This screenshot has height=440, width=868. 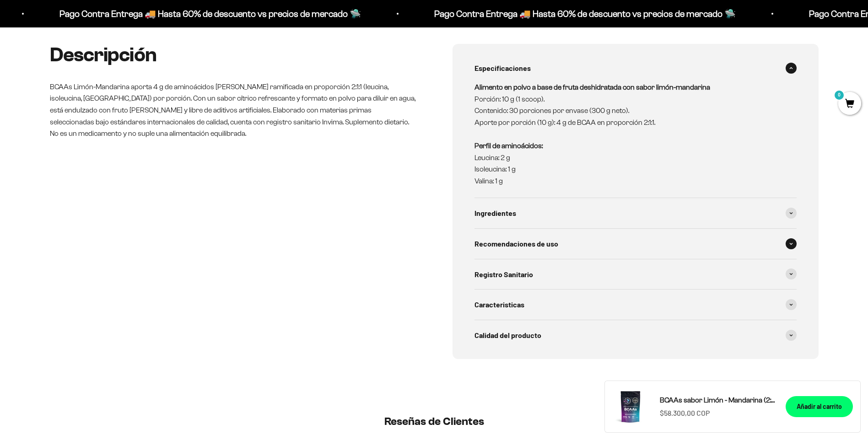 What do you see at coordinates (819, 406) in the screenshot?
I see `button: Añadir al carrito` at bounding box center [819, 406].